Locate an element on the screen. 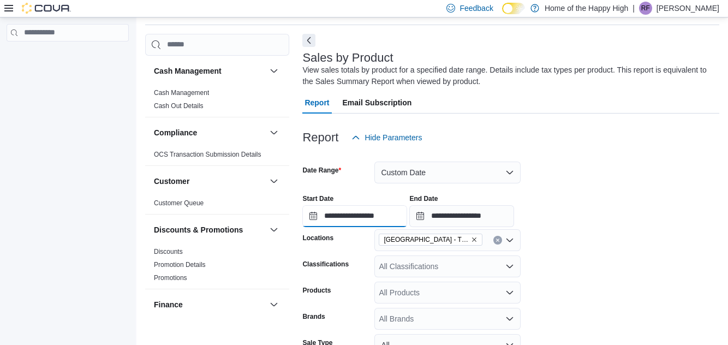  span: Discounts is located at coordinates (168, 252).